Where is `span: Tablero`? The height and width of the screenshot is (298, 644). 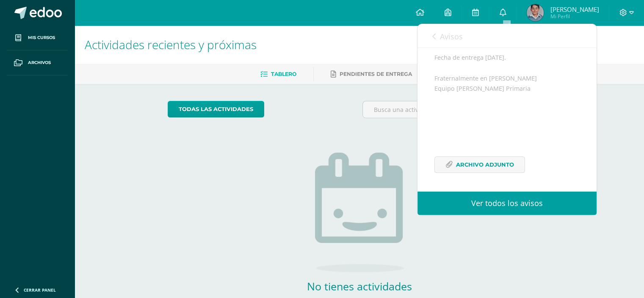
span: Tablero is located at coordinates (283, 74).